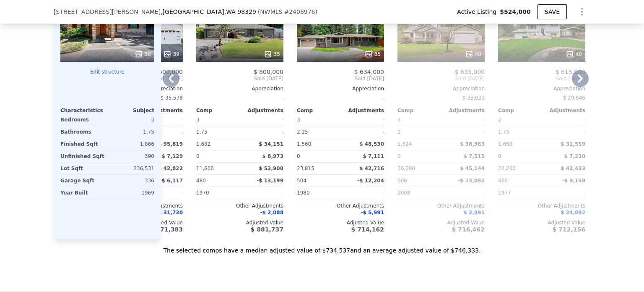 The image size is (644, 292). I want to click on span: 1,658, so click(506, 144).